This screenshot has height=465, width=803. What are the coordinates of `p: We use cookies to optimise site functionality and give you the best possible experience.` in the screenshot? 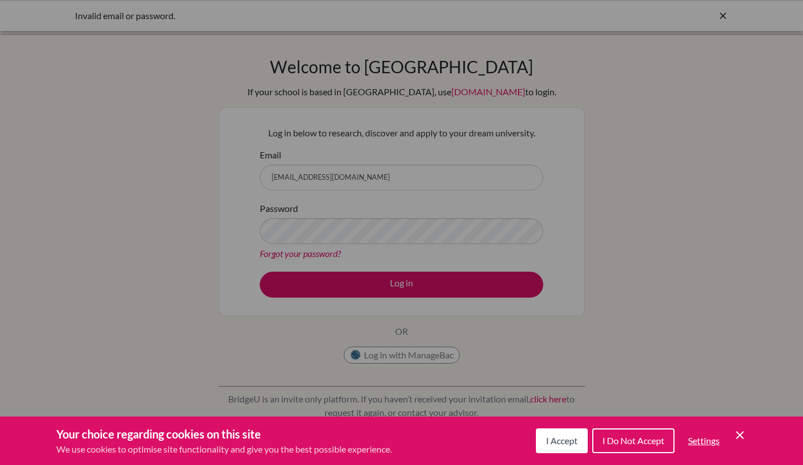 It's located at (224, 449).